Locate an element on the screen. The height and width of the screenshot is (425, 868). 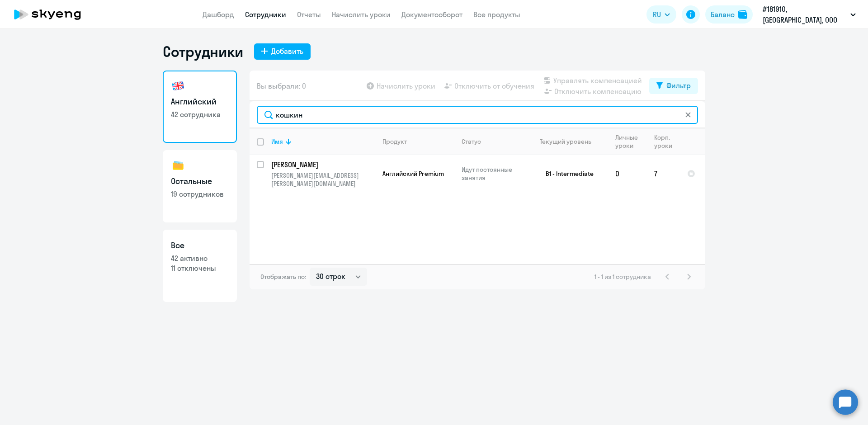
p: 42 активно is located at coordinates (200, 258).